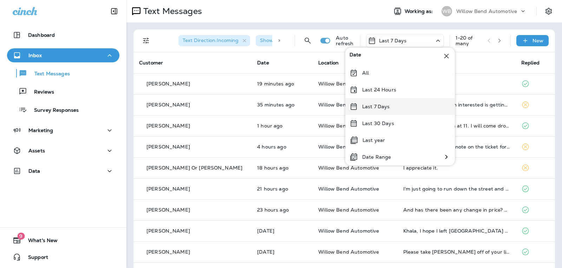 The width and height of the screenshot is (562, 268). I want to click on div: Khala, I hope I left Willow Bend a good review. I know I was typing it out but then it disappeare..., so click(456, 231).